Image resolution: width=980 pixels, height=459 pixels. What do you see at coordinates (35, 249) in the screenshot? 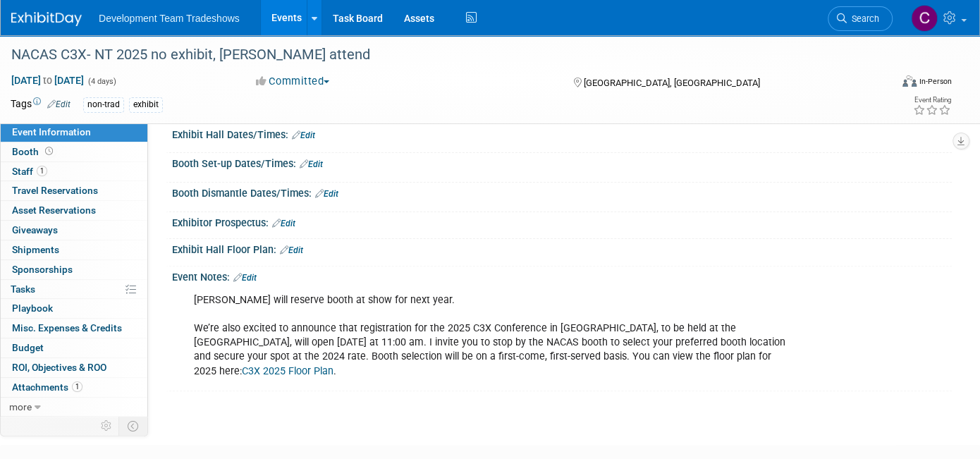
I see `span: Shipments` at bounding box center [35, 249].